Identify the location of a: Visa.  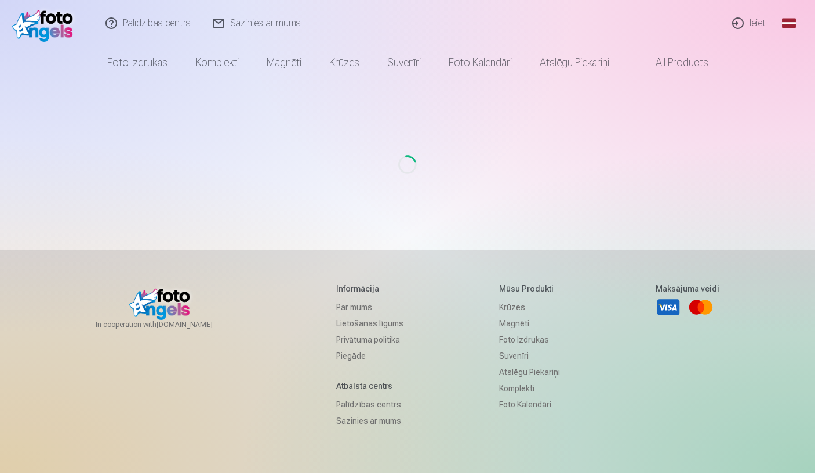
(668, 307).